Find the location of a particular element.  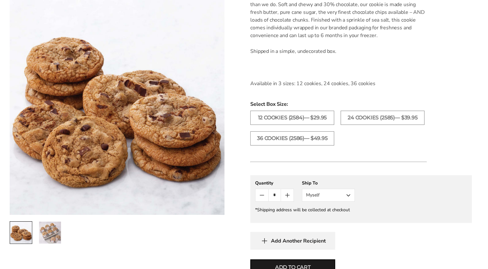

label: 24 COOKIES (2585)— $39.95 is located at coordinates (383, 118).